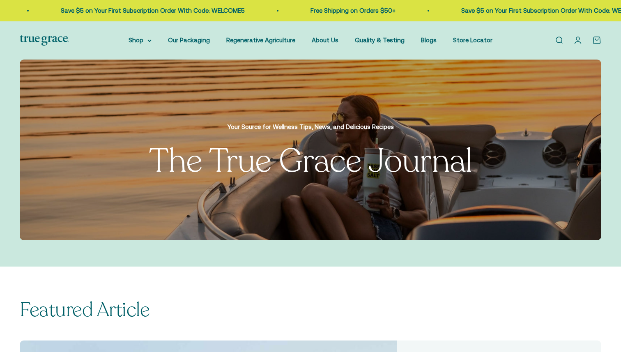 This screenshot has width=621, height=352. I want to click on a: Blogs, so click(428, 40).